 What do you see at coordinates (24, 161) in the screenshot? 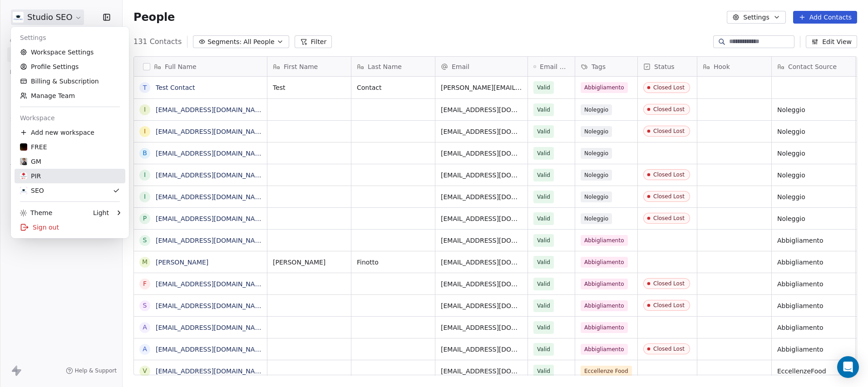
I see `img: consulente_stile_cartoon.jpg` at bounding box center [24, 161].